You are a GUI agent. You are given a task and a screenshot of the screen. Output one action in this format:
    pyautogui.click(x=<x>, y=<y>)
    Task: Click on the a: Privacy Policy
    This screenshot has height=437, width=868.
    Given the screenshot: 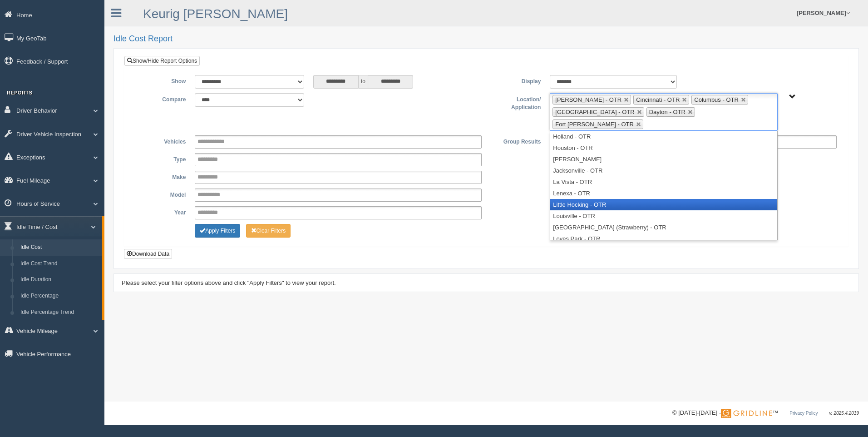 What is the action you would take?
    pyautogui.click(x=804, y=413)
    